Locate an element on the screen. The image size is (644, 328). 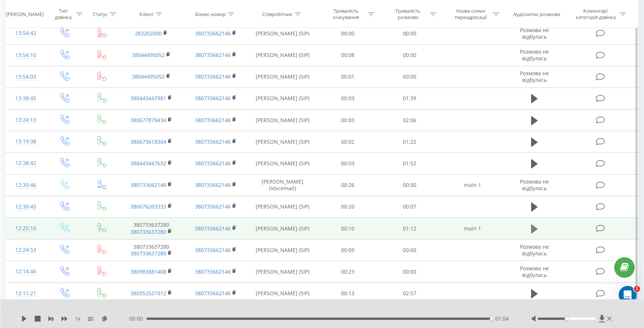
a: 380352521012 is located at coordinates (148, 293).